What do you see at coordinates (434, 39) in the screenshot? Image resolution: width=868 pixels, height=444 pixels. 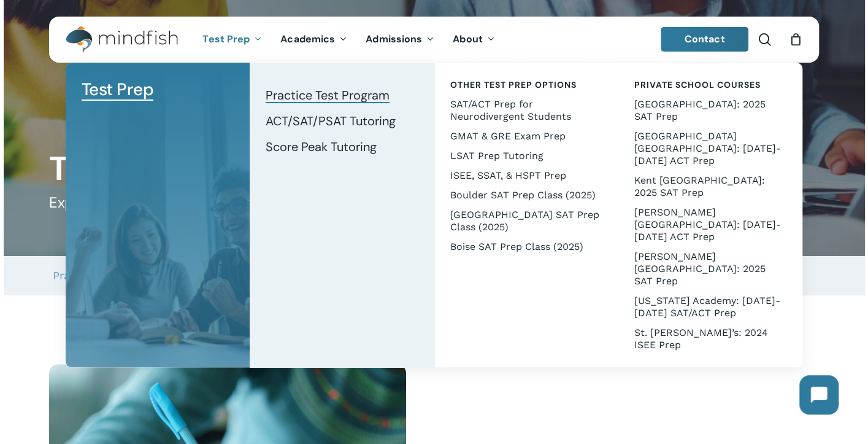 I see `header: Main Menu` at bounding box center [434, 39].